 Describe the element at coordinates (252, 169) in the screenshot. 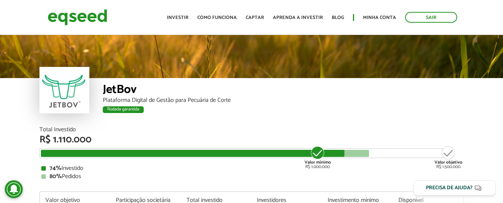

I see `div: Investido` at that location.